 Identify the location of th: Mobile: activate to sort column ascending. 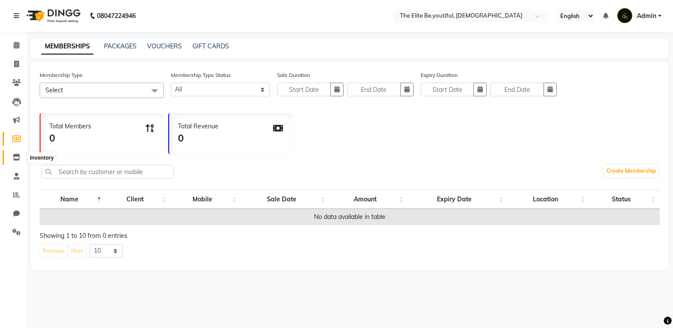
(206, 199).